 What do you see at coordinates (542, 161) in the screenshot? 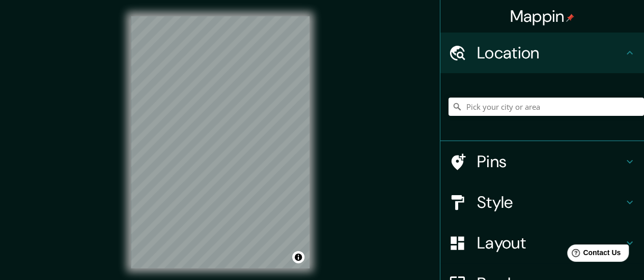
I see `div: Pins` at bounding box center [542, 161].